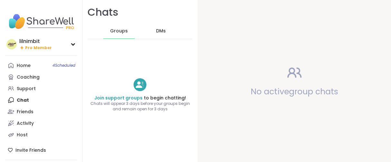  I want to click on a: Home4Scheduled, so click(41, 66).